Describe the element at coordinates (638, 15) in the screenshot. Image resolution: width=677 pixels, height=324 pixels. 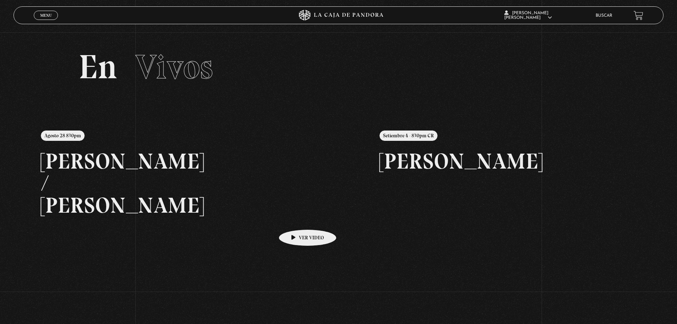
I see `a: View your shopping cart` at that location.